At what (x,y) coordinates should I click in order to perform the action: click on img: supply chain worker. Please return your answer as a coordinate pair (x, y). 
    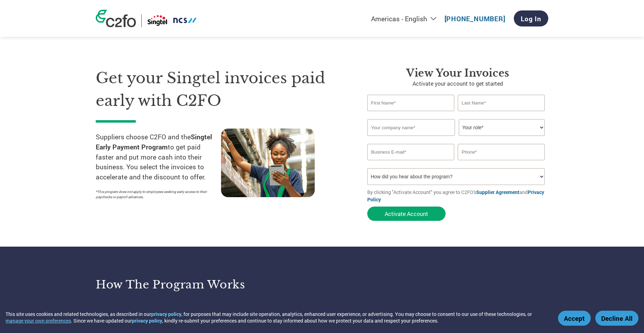
    Looking at the image, I should click on (268, 163).